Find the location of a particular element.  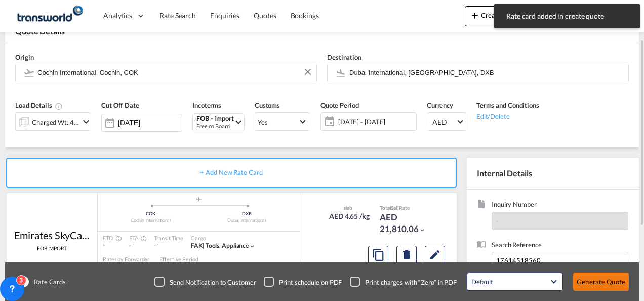

span: + Add New Rate Card is located at coordinates (231, 173).